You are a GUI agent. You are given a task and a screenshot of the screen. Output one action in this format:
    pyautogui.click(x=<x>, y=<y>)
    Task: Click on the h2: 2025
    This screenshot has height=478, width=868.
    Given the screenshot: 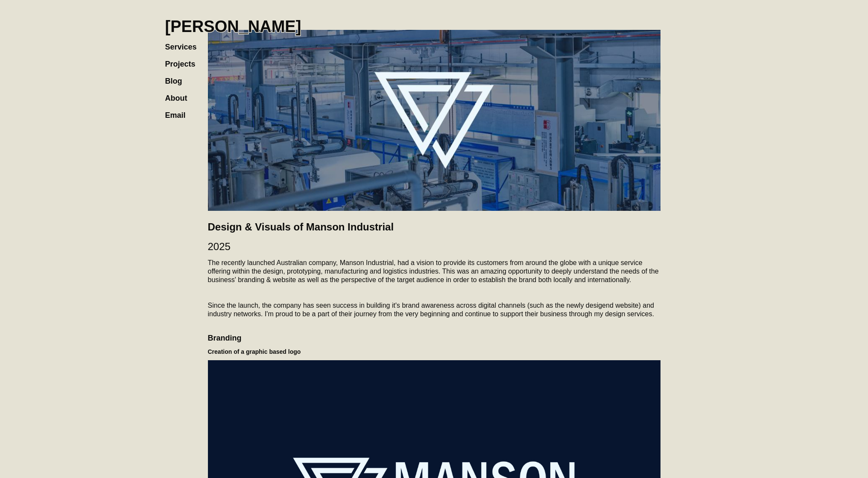 What is the action you would take?
    pyautogui.click(x=434, y=247)
    